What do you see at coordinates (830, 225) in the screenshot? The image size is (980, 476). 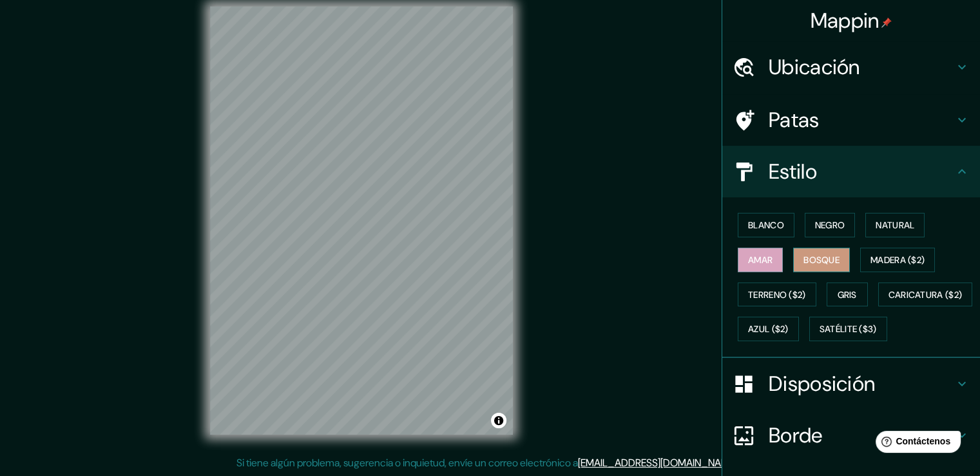 I see `button: Negro` at bounding box center [830, 225].